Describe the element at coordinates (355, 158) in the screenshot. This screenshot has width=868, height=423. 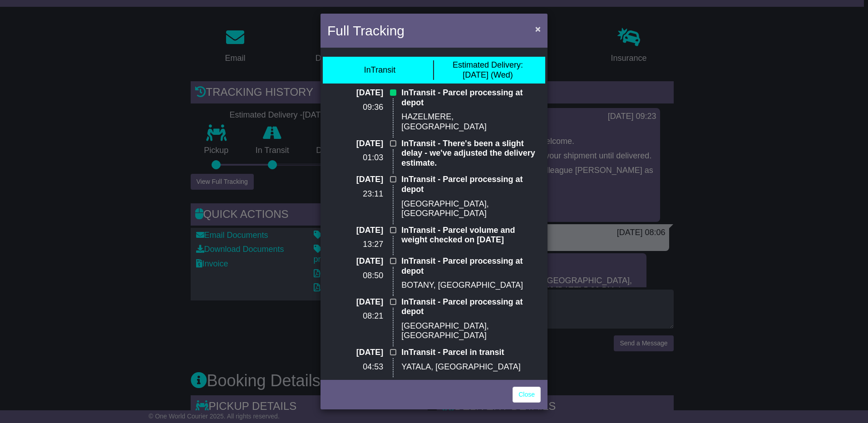
I see `p: 01:03` at that location.